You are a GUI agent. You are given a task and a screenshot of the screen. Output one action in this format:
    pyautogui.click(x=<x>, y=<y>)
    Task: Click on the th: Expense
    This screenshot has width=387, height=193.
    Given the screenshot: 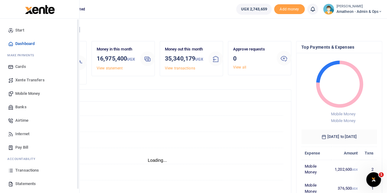 What is the action you would take?
    pyautogui.click(x=316, y=153)
    